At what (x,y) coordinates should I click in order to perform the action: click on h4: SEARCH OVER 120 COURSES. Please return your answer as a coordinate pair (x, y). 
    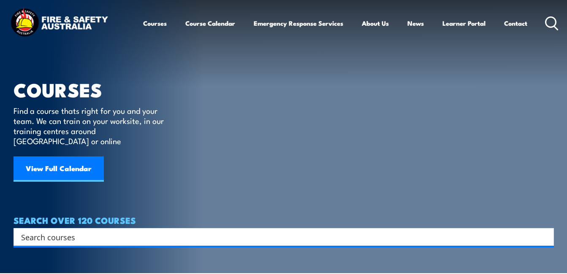
    Looking at the image, I should click on (284, 220).